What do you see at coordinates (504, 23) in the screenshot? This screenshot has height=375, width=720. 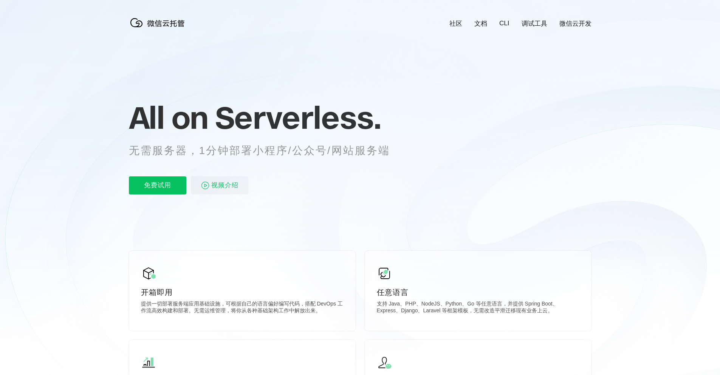 I see `a: CLI` at bounding box center [504, 23].